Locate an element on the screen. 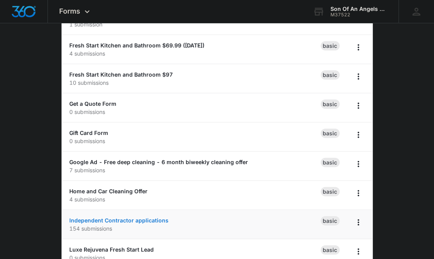 This screenshot has height=259, width=434. p: 154 submissions is located at coordinates (195, 228).